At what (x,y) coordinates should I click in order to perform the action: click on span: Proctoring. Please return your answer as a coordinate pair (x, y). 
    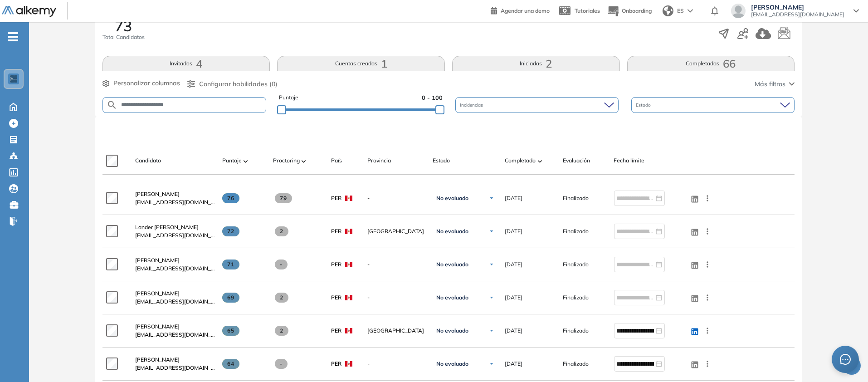
    Looking at the image, I should click on (286, 160).